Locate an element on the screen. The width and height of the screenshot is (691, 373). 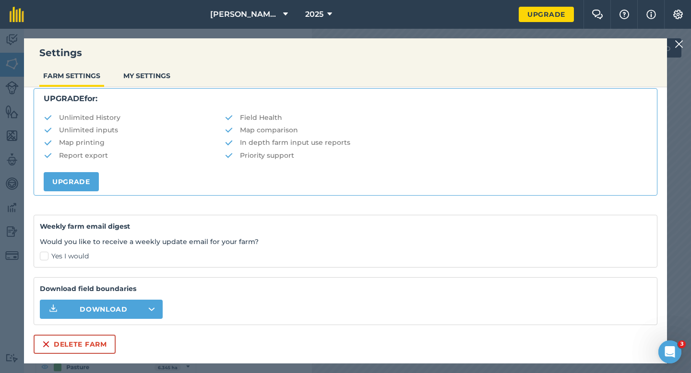
img: svg+xml;base64,PHN2ZyB4bWxucz0iaHR0cDovL3d3dy53My5vcmcvMjAwMC9zdmciIHdpZHRoPSIxNyIgaGVpZ2h0PSIxNy... is located at coordinates (651, 14).